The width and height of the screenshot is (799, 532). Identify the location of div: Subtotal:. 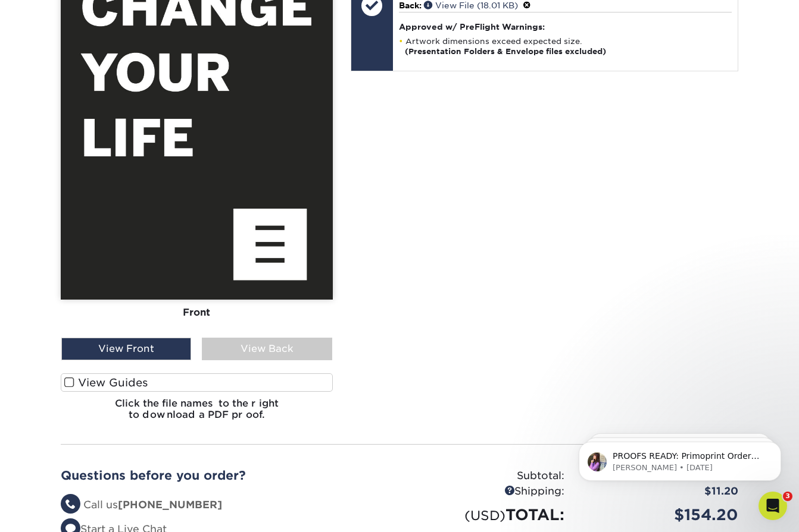
(487, 476).